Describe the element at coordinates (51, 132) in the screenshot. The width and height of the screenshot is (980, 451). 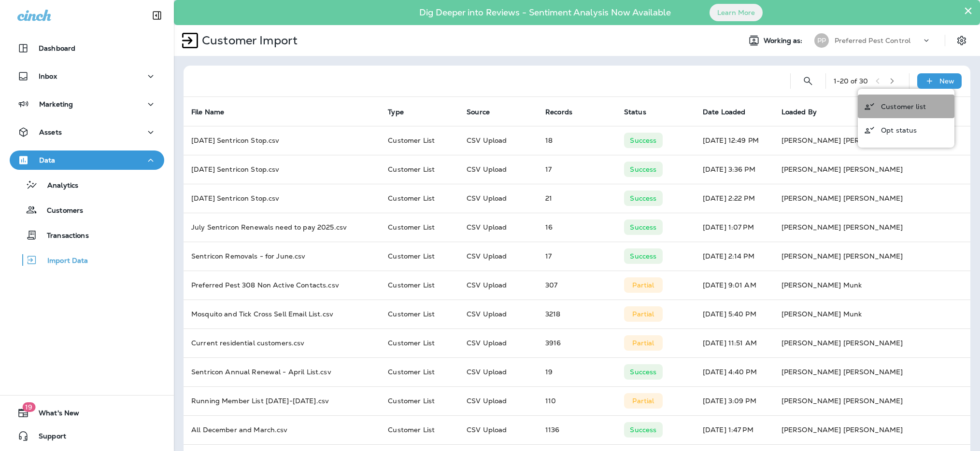
I see `p: Assets` at that location.